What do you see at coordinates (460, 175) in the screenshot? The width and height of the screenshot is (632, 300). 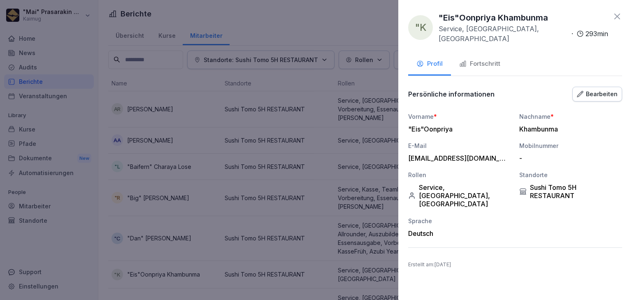 I see `div: Rollen` at bounding box center [460, 175].